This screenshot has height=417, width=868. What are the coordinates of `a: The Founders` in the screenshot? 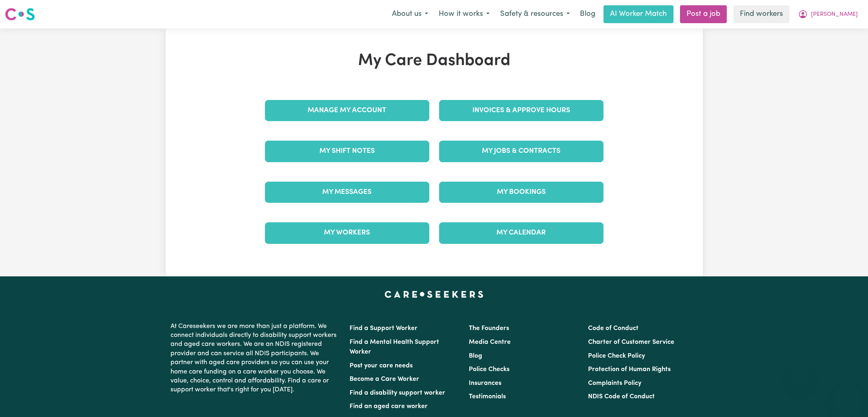 It's located at (489, 328).